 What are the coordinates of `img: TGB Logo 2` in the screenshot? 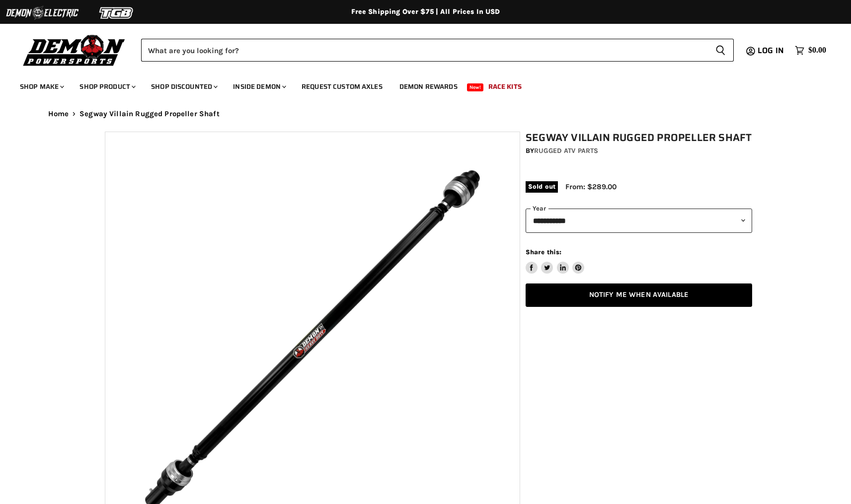 It's located at (116, 13).